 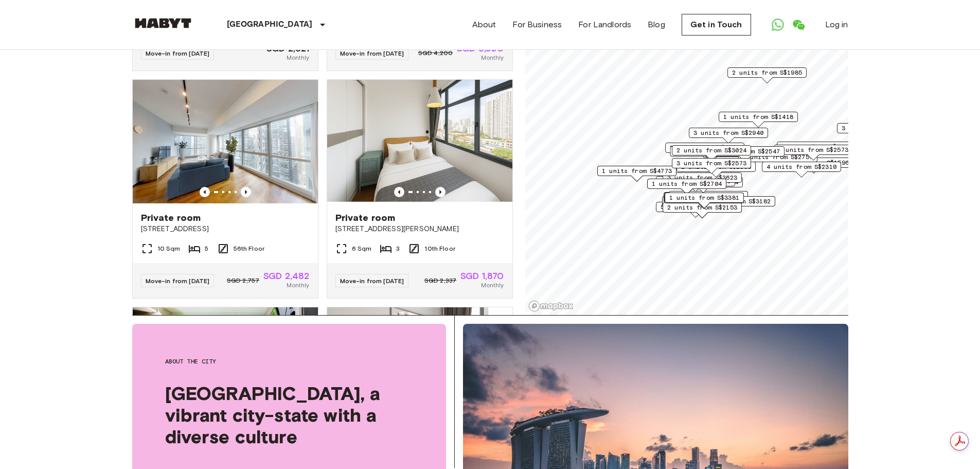 I want to click on span: 3 units from S$3623, so click(x=703, y=178).